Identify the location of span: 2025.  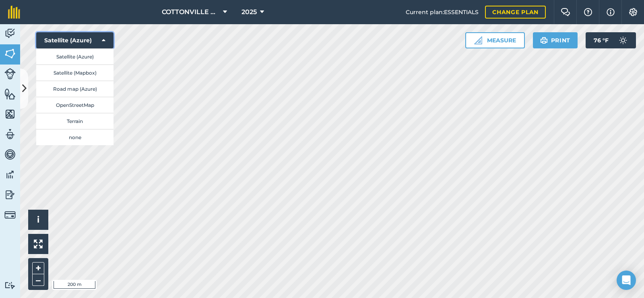
(249, 12).